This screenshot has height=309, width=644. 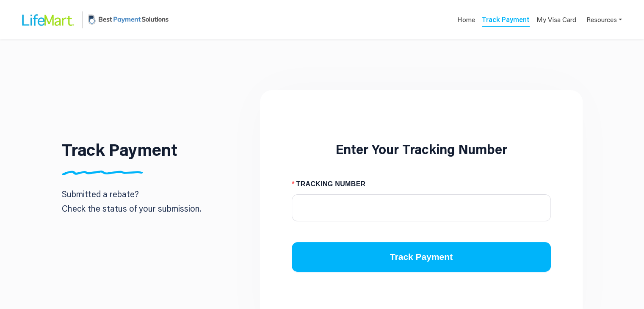 What do you see at coordinates (119, 149) in the screenshot?
I see `h1: Track Payment` at bounding box center [119, 149].